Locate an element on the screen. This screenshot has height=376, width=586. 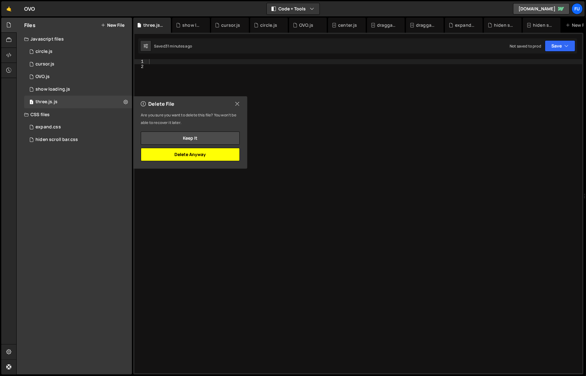
div: 17267/47816.css is located at coordinates (79, 140).